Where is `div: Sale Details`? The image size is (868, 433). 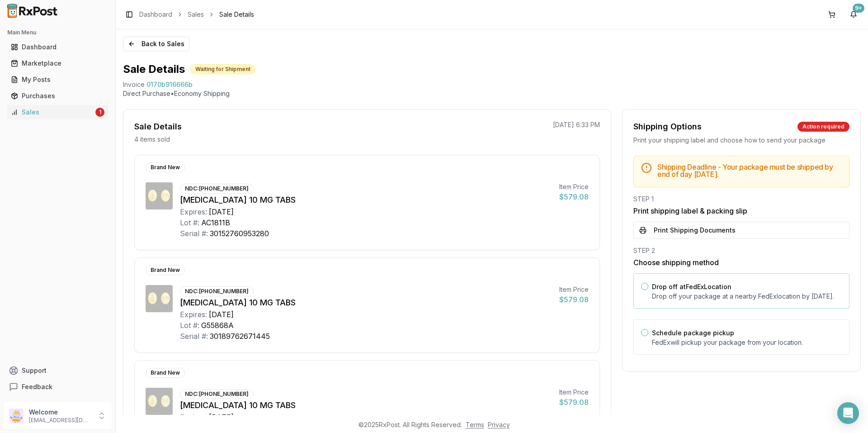
div: Sale Details is located at coordinates (157, 127).